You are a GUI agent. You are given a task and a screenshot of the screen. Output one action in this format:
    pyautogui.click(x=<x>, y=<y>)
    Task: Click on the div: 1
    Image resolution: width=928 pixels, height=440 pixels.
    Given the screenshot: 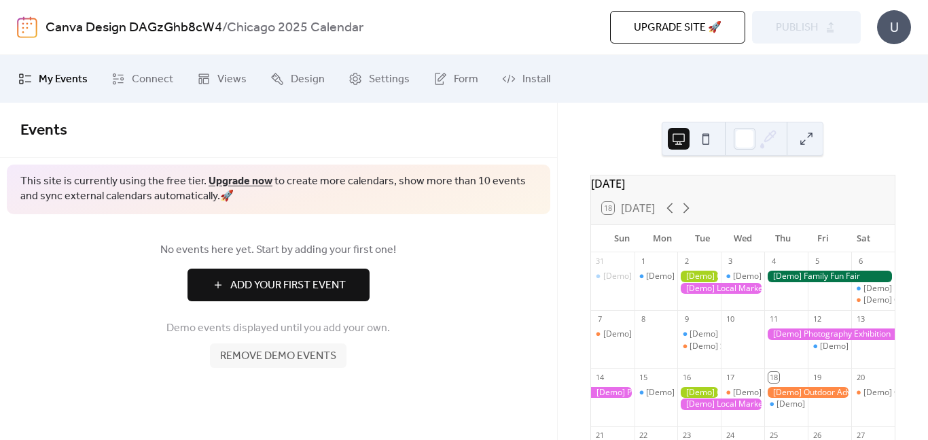 What is the action you would take?
    pyautogui.click(x=643, y=261)
    